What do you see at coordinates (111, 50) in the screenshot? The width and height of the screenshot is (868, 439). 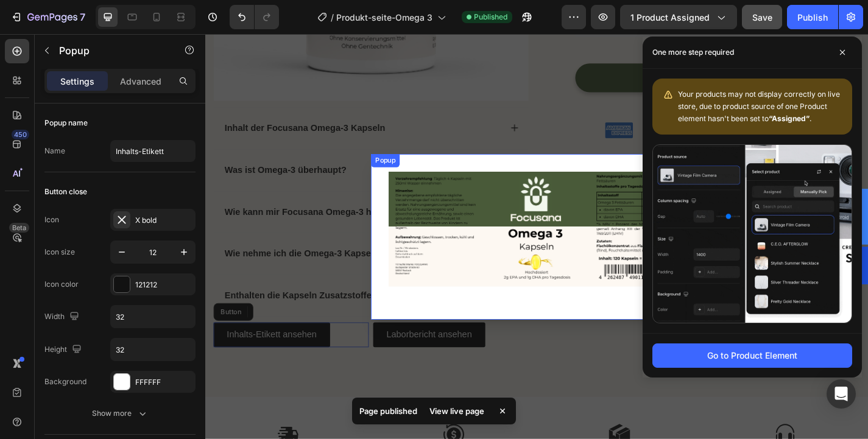 I see `p: Popup` at bounding box center [111, 50].